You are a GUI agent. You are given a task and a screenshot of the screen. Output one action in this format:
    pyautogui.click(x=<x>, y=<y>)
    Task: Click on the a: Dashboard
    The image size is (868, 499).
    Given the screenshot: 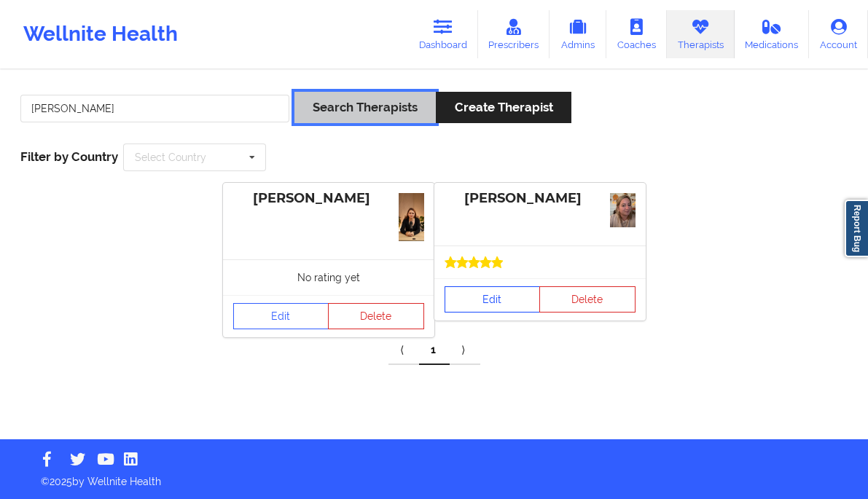 What is the action you would take?
    pyautogui.click(x=443, y=35)
    